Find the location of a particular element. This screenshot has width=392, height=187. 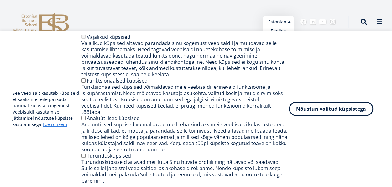

div: Analüütilised küpsised võimaldavad meil teha kindlaks meie veebisaidi külastuste arvu ja liikluse... is located at coordinates (185, 137).